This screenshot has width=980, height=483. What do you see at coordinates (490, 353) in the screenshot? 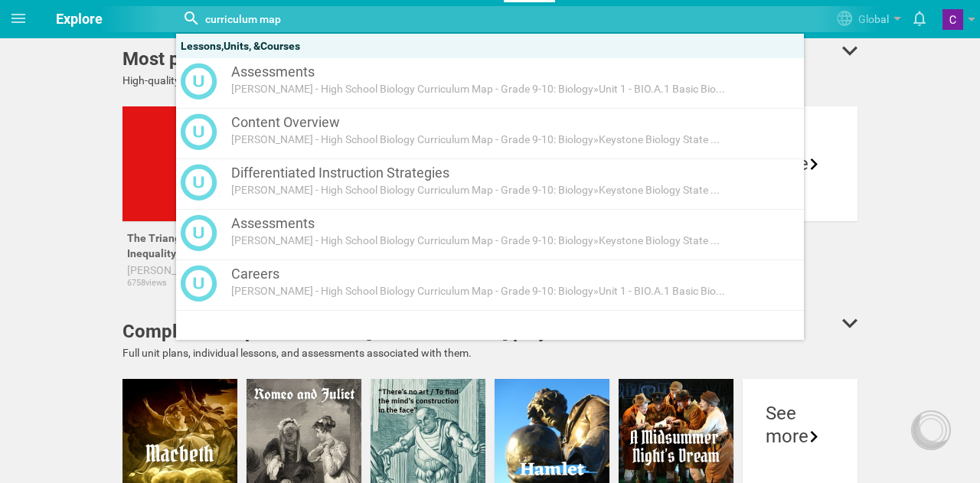
I see `div: Full unit plans, individual lessons, and assessments associated with them.` at bounding box center [490, 353].